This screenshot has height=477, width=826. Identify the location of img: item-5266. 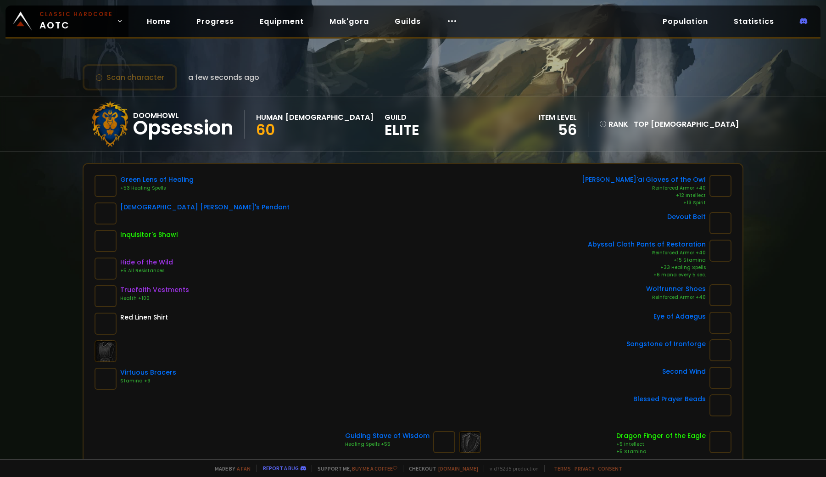
(720, 322).